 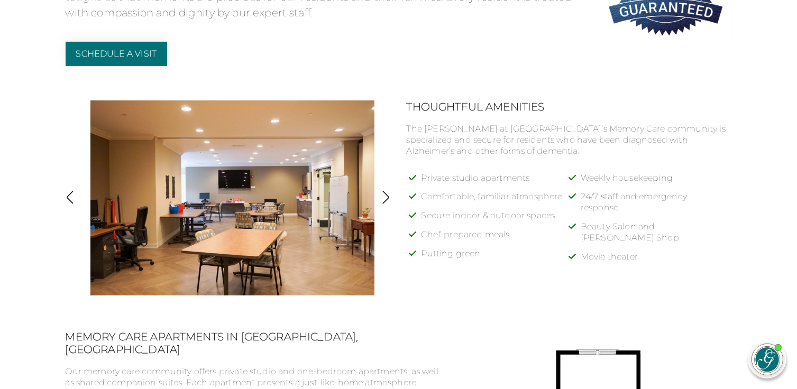 What do you see at coordinates (656, 206) in the screenshot?
I see `li: 24/7 staff and emergency response` at bounding box center [656, 206].